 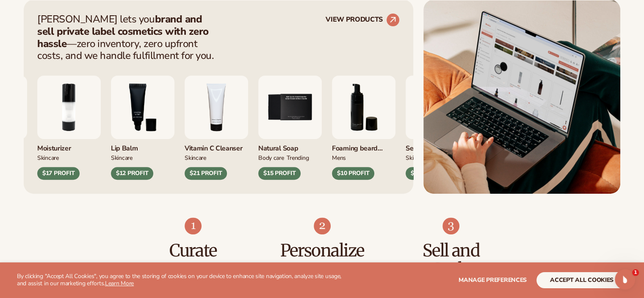 I want to click on button: accept all cookies, so click(x=582, y=280).